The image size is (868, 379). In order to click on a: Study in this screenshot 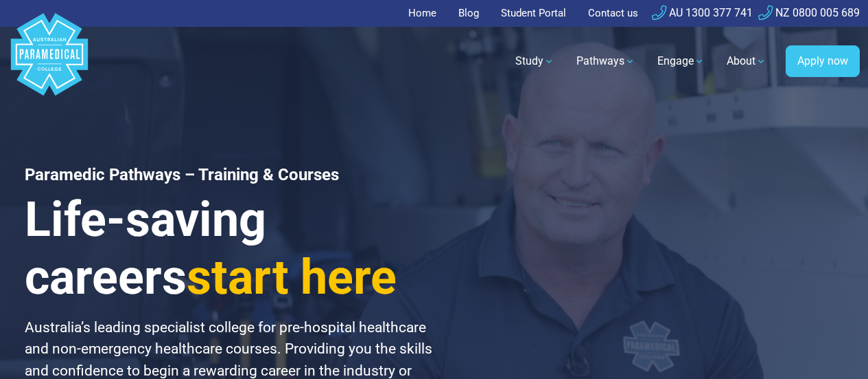, I will do `click(535, 61)`.